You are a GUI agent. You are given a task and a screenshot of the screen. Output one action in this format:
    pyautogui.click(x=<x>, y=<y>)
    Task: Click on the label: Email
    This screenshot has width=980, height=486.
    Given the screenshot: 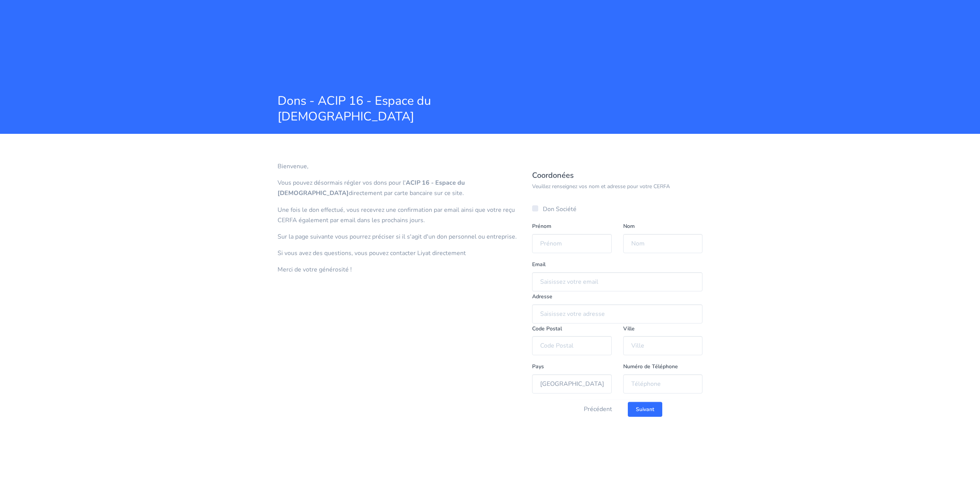 What is the action you would take?
    pyautogui.click(x=539, y=265)
    